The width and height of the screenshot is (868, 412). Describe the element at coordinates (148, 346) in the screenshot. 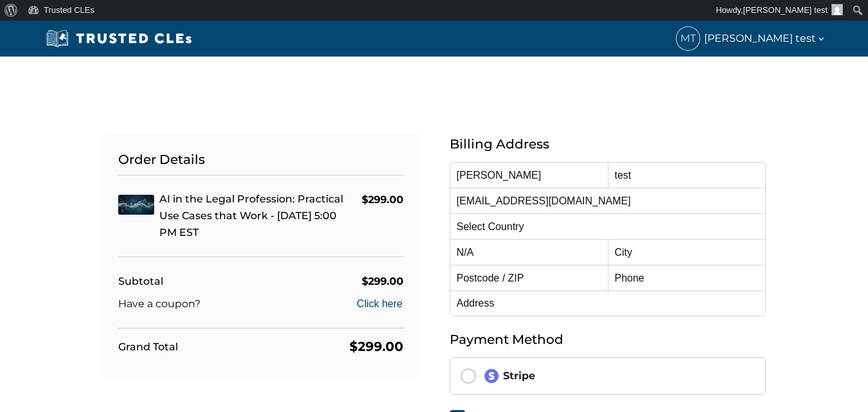

I see `div: Grand Total` at that location.